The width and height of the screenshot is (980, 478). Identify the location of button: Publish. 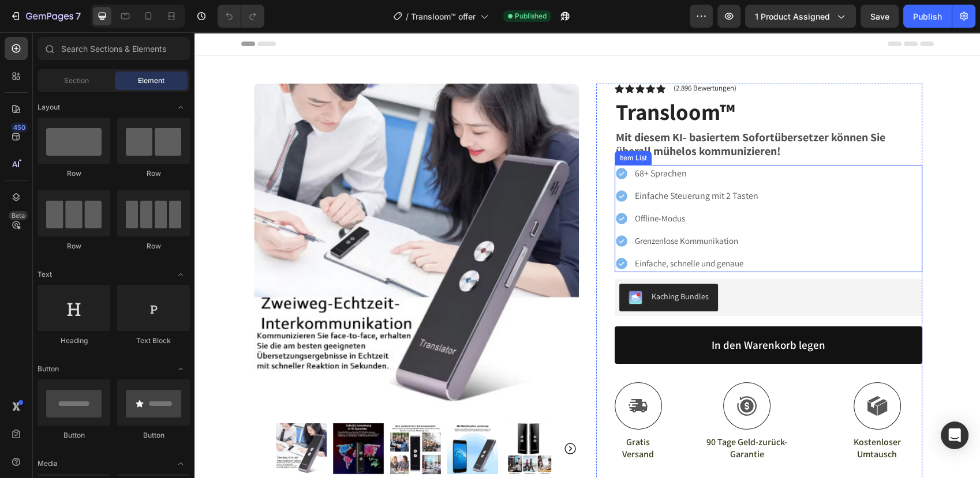
(927, 16).